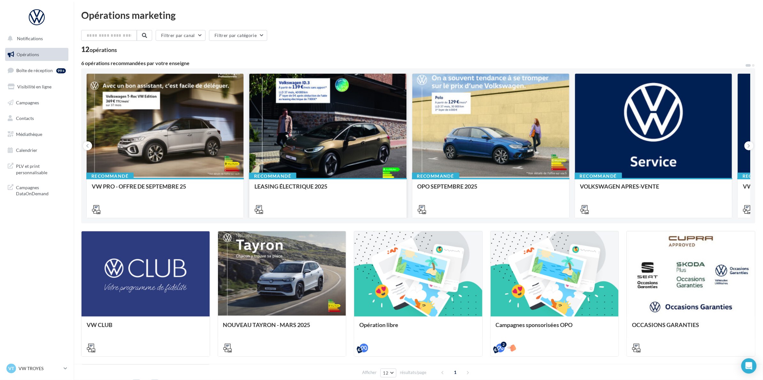  Describe the element at coordinates (103, 50) in the screenshot. I see `div: opérations` at that location.